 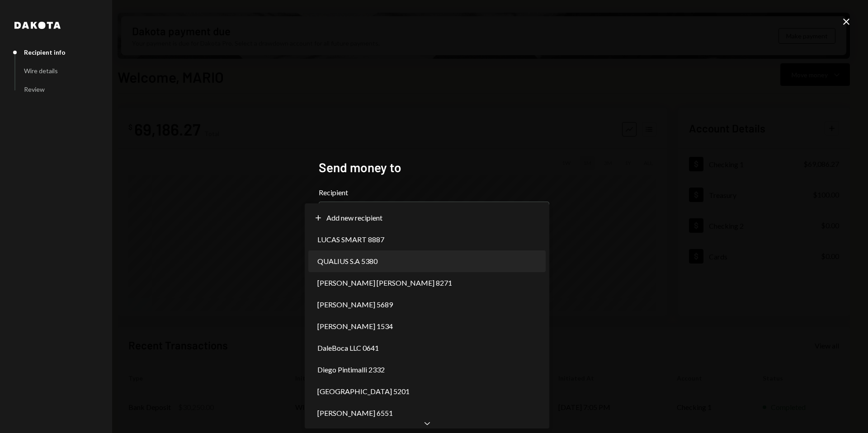 What do you see at coordinates (348, 348) in the screenshot?
I see `span: DaleBoca LLC 0641` at bounding box center [348, 348].